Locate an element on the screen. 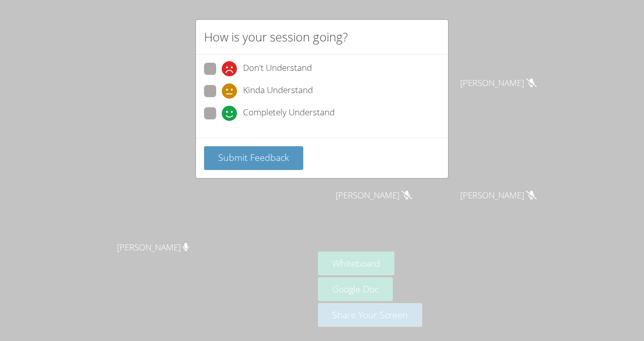 Image resolution: width=644 pixels, height=341 pixels. span: Kinda Understand is located at coordinates (278, 91).